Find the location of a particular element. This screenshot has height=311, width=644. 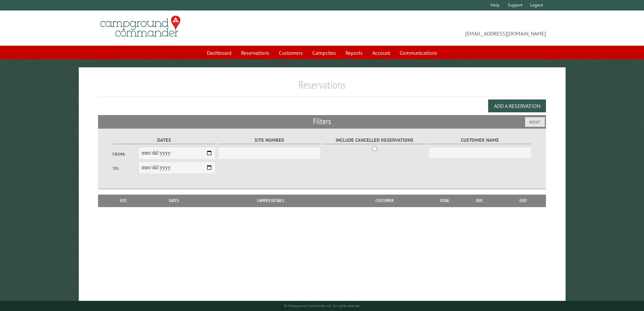

h1: Reservations is located at coordinates (322, 88).